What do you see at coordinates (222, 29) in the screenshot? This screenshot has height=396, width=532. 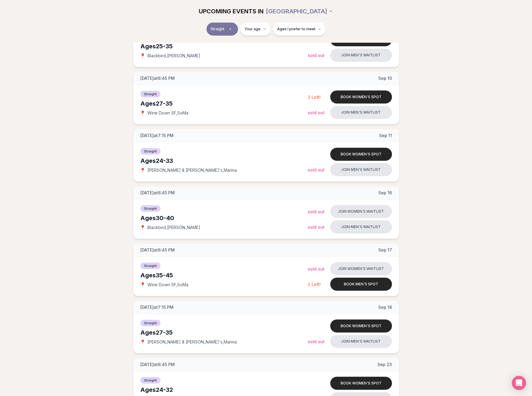 I see `button: StraightClear event type filter` at bounding box center [222, 29].